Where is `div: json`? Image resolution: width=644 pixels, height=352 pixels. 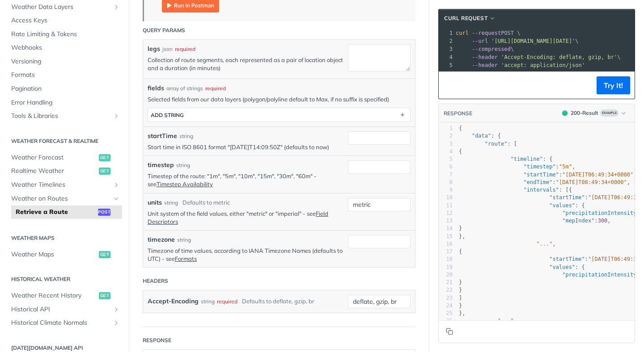
div: json is located at coordinates (168, 49).